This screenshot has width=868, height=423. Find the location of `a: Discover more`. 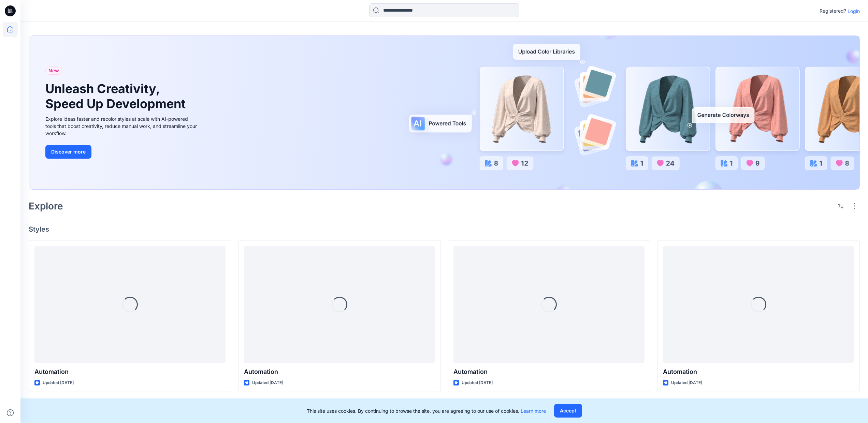

a: Discover more is located at coordinates (122, 152).